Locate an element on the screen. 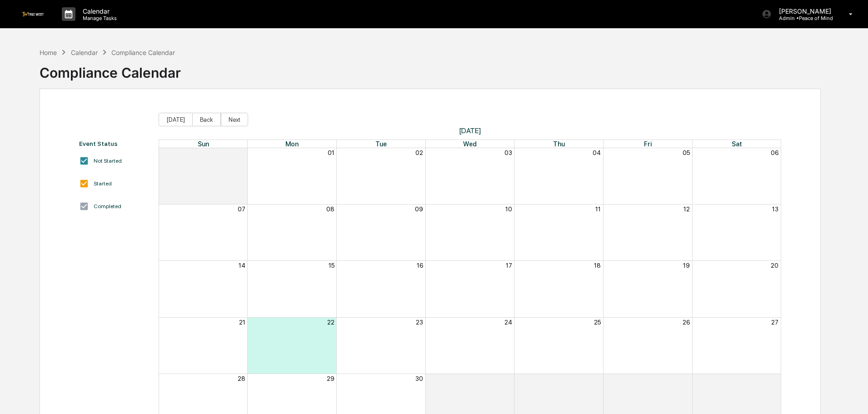 Image resolution: width=868 pixels, height=414 pixels. div: Calendar is located at coordinates (84, 52).